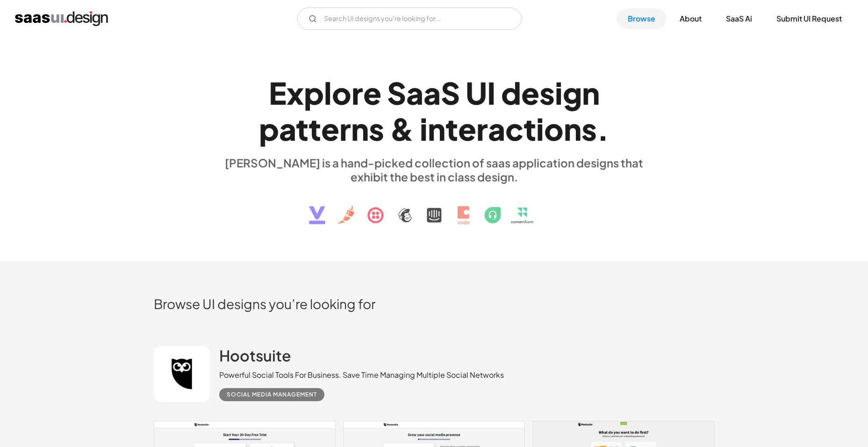  I want to click on a: Submit UI Request, so click(809, 18).